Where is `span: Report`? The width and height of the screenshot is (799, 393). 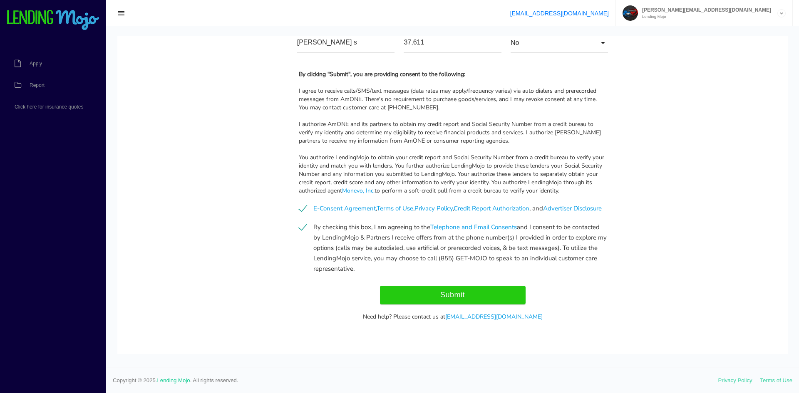
span: Report is located at coordinates (37, 85).